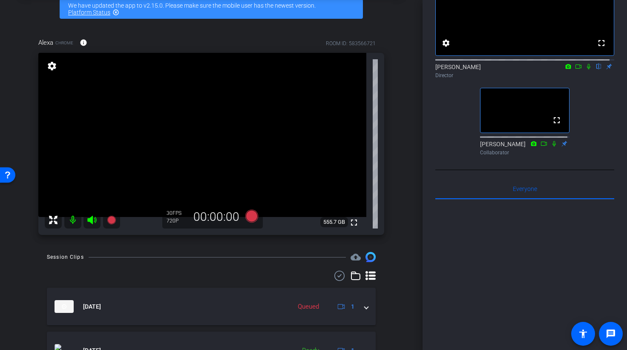  What do you see at coordinates (356, 257) in the screenshot?
I see `mat-icon: cloud_upload` at bounding box center [356, 257].